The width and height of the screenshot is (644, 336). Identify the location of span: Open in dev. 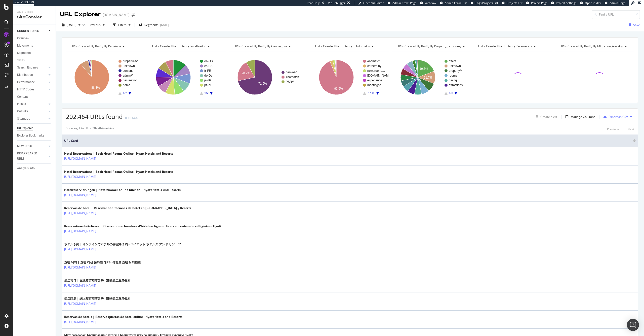
(593, 3).